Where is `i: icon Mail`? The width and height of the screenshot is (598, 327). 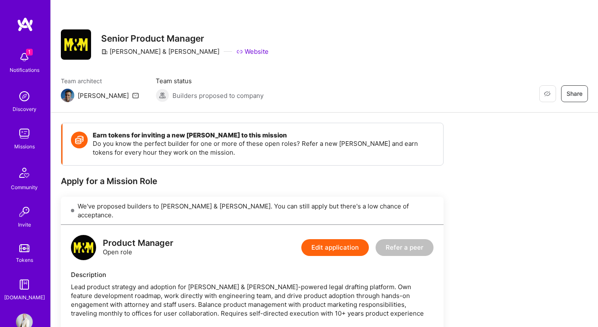 i: icon Mail is located at coordinates (136, 95).